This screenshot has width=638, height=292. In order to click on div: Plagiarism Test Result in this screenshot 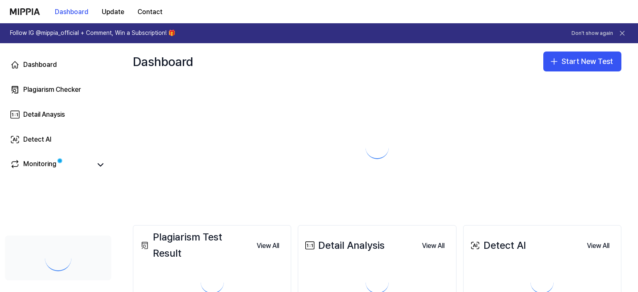, I will do `click(194, 245)`.